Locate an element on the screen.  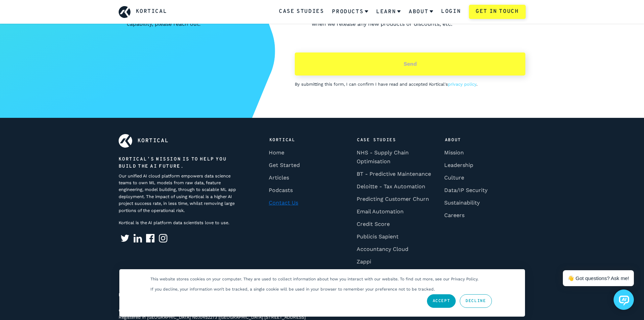
a: privacy policy is located at coordinates (462, 84).